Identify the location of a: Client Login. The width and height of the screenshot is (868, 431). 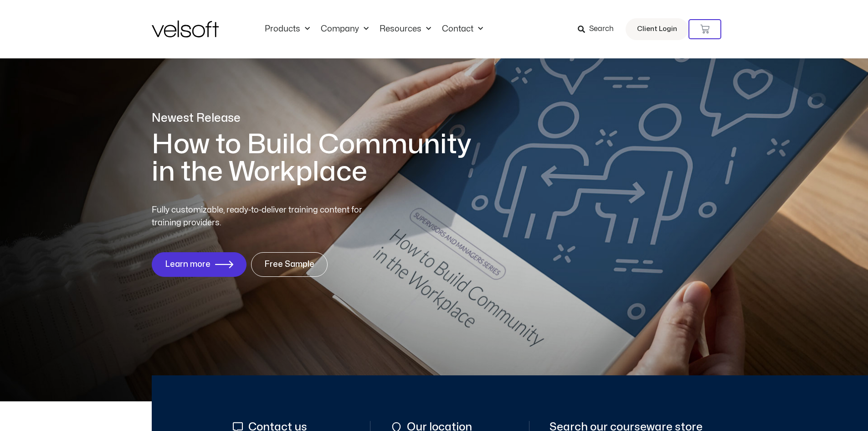
(657, 29).